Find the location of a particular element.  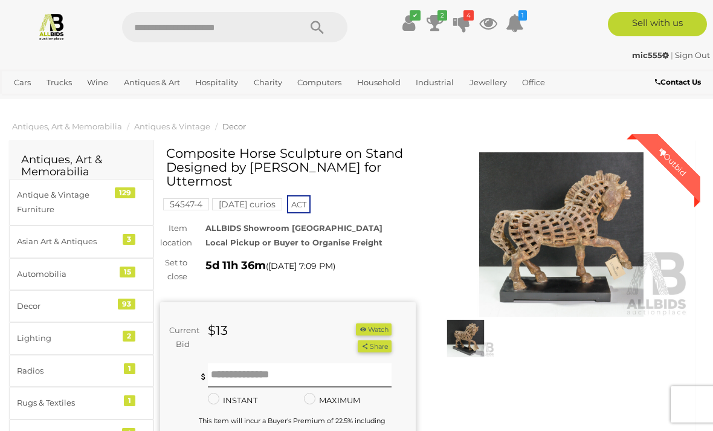

a: Decor is located at coordinates (234, 126).